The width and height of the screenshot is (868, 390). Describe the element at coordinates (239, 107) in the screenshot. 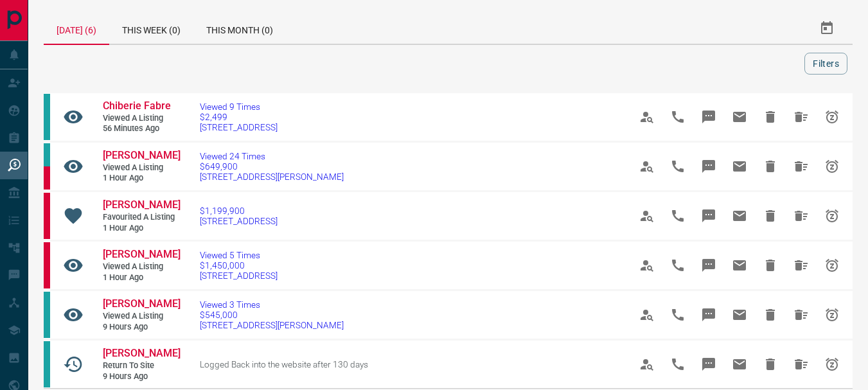

I see `span: Viewed 9 Times` at that location.